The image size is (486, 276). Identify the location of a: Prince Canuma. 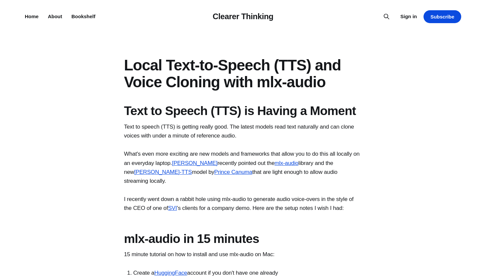
(233, 172).